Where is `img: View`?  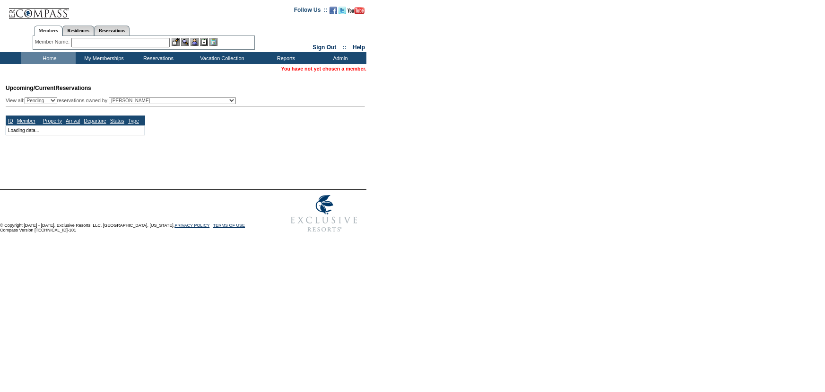 img: View is located at coordinates (185, 42).